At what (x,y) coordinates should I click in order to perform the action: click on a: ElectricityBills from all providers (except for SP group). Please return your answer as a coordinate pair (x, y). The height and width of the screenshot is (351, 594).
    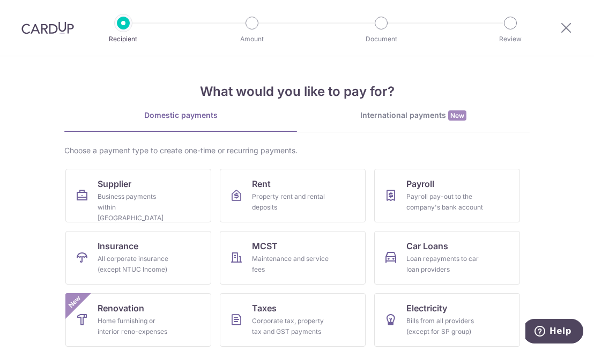
    Looking at the image, I should click on (447, 320).